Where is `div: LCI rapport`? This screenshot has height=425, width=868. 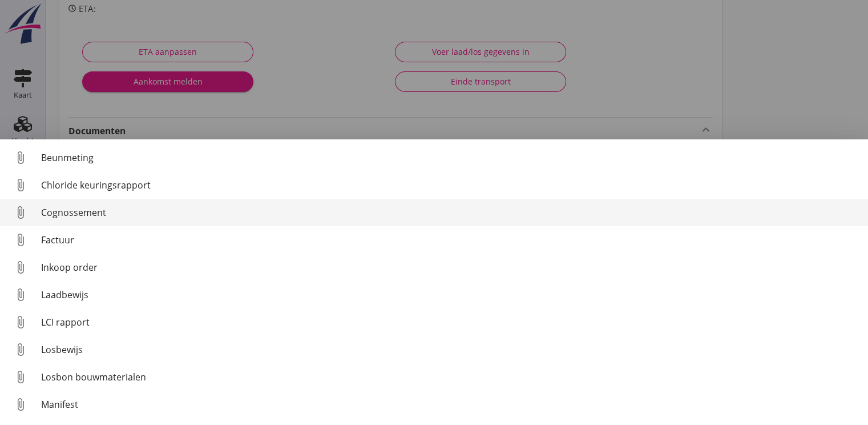 div: LCI rapport is located at coordinates (450, 322).